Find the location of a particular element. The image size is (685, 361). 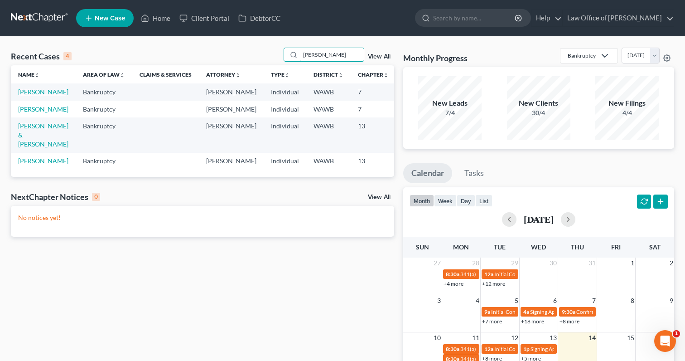

div: New Leads is located at coordinates (450, 103).